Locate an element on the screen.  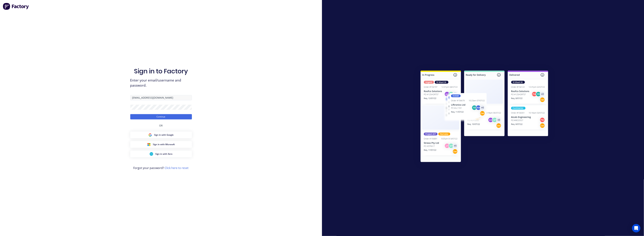
span: Sign in with Xero is located at coordinates (164, 154).